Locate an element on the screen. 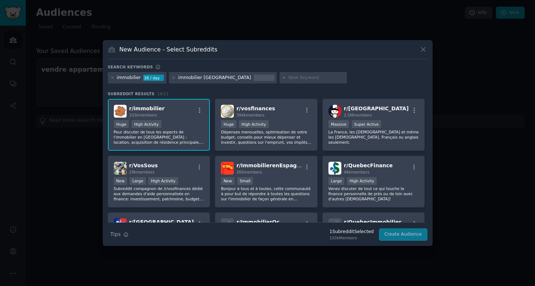 This screenshot has width=535, height=286. span: r/ immobilier is located at coordinates (147, 109).